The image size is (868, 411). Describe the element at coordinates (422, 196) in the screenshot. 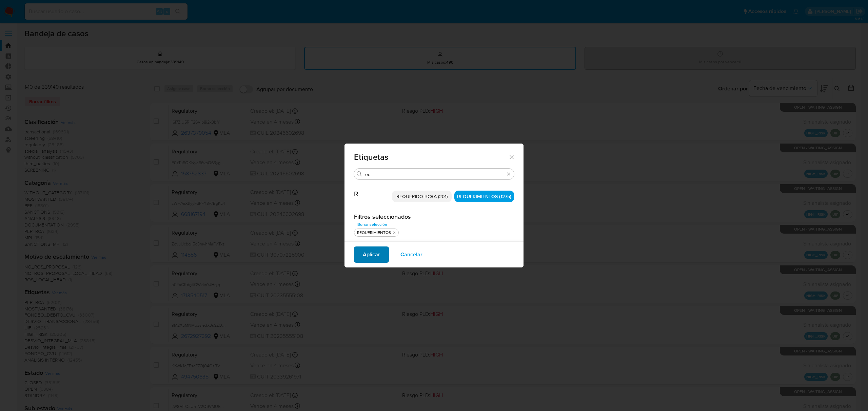

I see `span: REQUERIDO BCRA (201)` at that location.